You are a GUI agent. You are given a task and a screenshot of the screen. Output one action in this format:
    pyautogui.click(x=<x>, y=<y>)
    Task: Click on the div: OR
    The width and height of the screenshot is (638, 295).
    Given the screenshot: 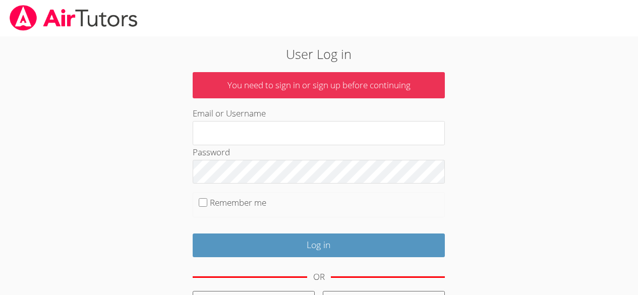 What is the action you would take?
    pyautogui.click(x=319, y=277)
    